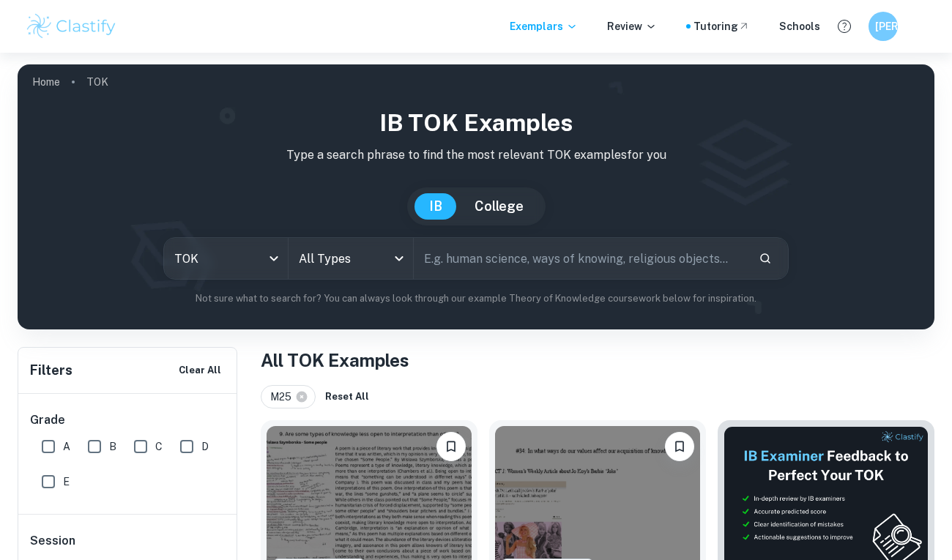 This screenshot has width=952, height=560. I want to click on h1: IB TOK examples, so click(476, 123).